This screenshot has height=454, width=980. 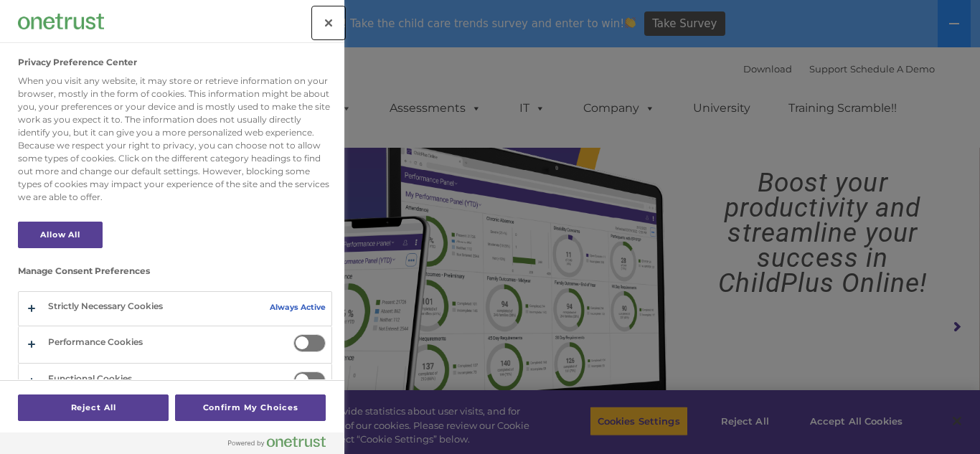 What do you see at coordinates (328, 23) in the screenshot?
I see `button: Close` at bounding box center [328, 23].